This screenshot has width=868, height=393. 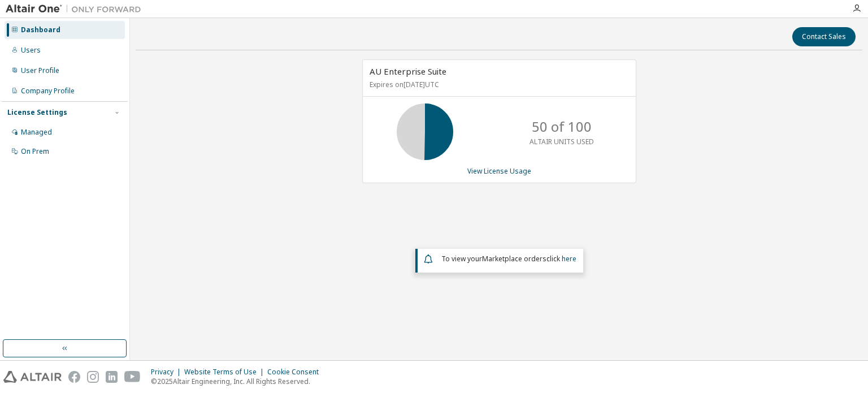 I want to click on a: here, so click(x=569, y=258).